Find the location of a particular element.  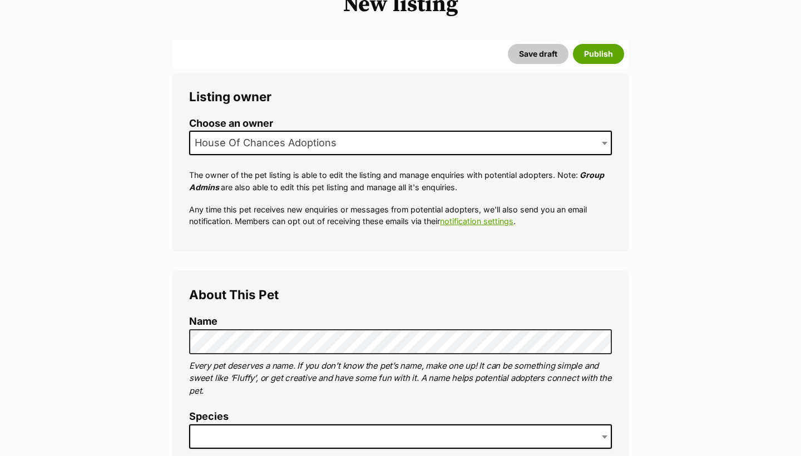

p: Any time this pet receives new enquiries or messages from potential adopters, we'll also send you... is located at coordinates (400, 215).